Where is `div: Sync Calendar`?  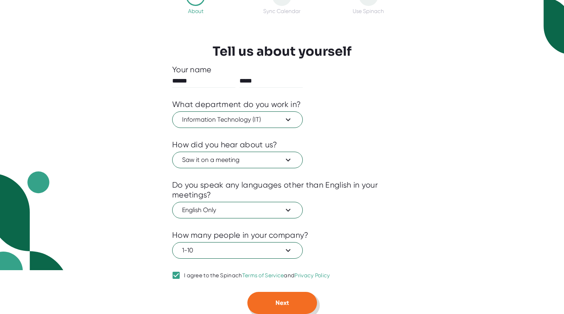
div: Sync Calendar is located at coordinates (282, 11).